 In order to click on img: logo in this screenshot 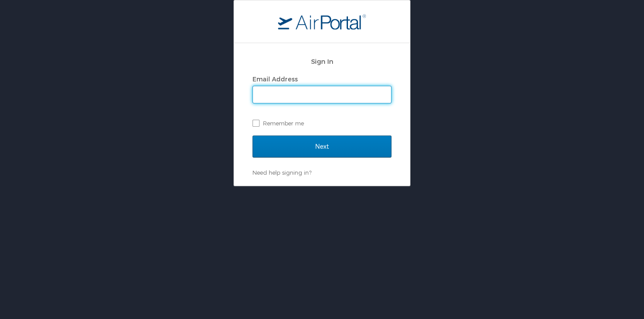, I will do `click(322, 22)`.